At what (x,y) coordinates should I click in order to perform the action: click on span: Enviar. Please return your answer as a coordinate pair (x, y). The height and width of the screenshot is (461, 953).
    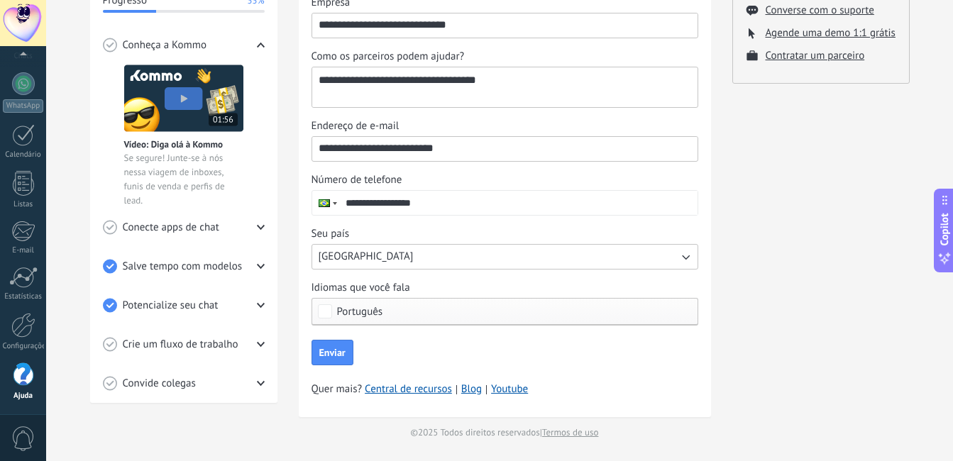
    Looking at the image, I should click on (332, 353).